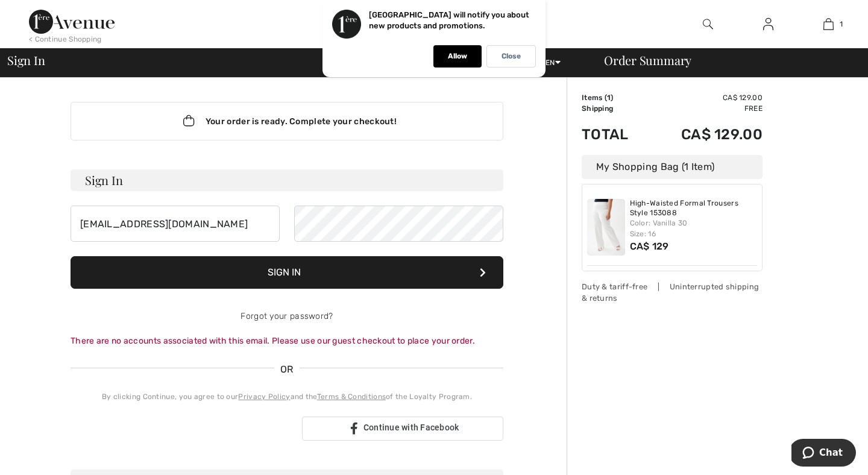  I want to click on td: Total, so click(614, 134).